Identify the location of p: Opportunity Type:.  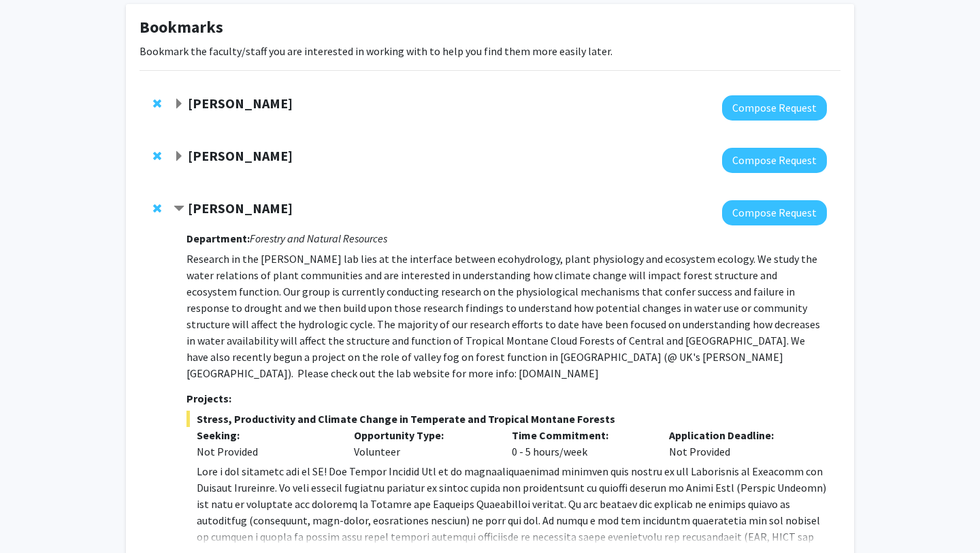
(423, 435).